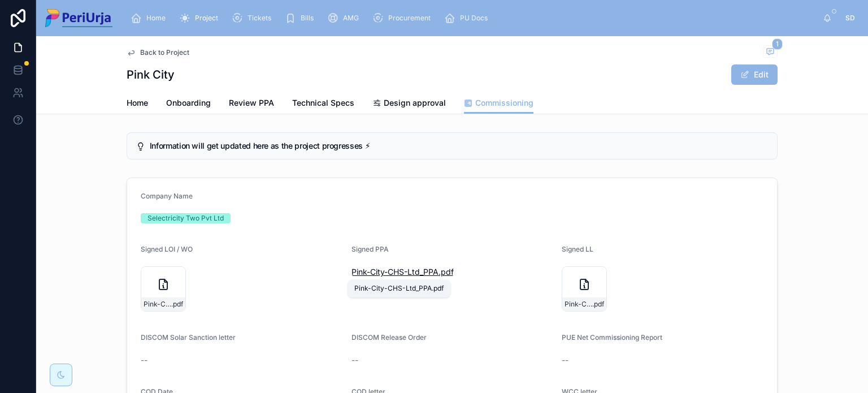 The width and height of the screenshot is (868, 393). I want to click on span: Signed LL, so click(577, 248).